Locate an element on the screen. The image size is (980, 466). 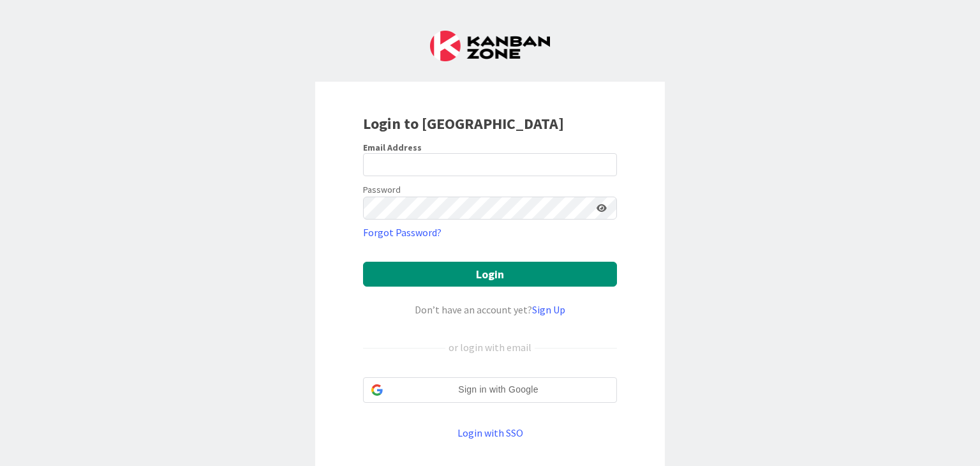
div: Don’t have an account yet? is located at coordinates (490, 310).